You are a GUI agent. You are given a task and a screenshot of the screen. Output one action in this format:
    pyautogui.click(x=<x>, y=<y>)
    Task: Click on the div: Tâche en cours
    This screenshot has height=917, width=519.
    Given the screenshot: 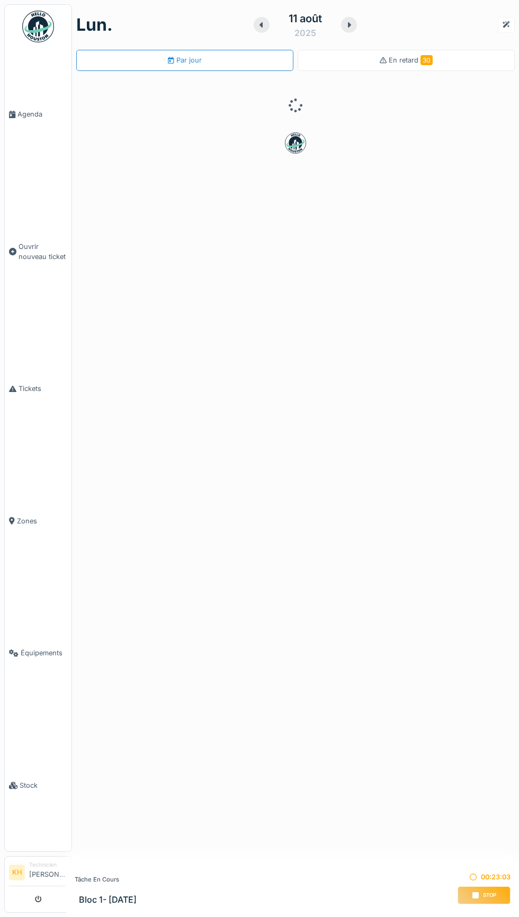 What is the action you would take?
    pyautogui.click(x=105, y=879)
    